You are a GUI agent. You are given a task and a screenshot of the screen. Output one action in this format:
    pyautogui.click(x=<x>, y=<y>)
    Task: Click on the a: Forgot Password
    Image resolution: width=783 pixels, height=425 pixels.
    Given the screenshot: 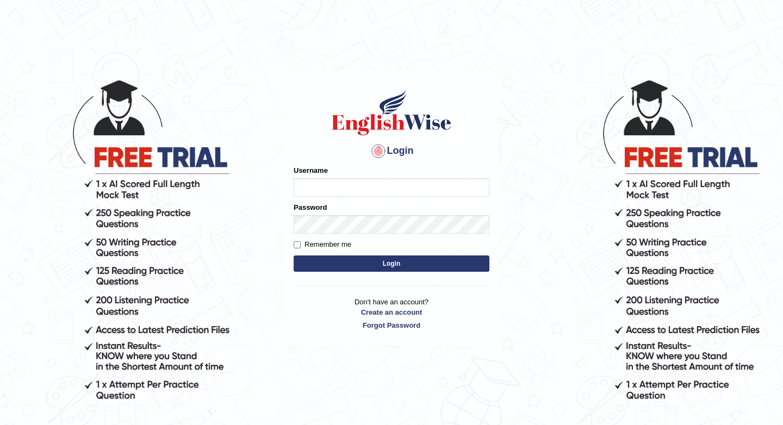 What is the action you would take?
    pyautogui.click(x=391, y=325)
    